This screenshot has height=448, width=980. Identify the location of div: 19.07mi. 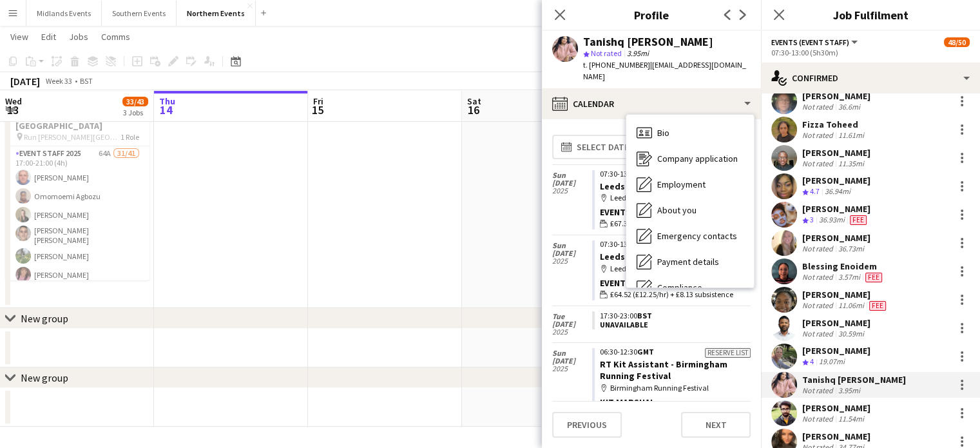
(831, 361).